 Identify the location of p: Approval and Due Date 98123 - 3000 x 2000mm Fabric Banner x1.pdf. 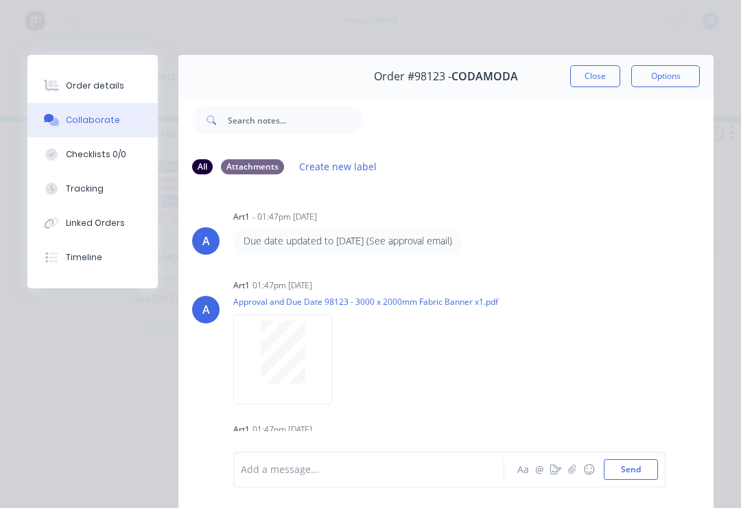
(366, 301).